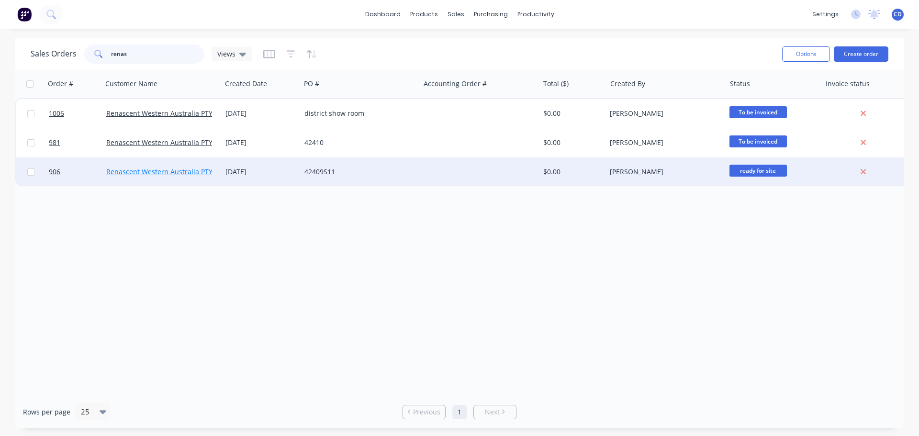 This screenshot has width=919, height=436. Describe the element at coordinates (861, 54) in the screenshot. I see `button: Create order` at that location.